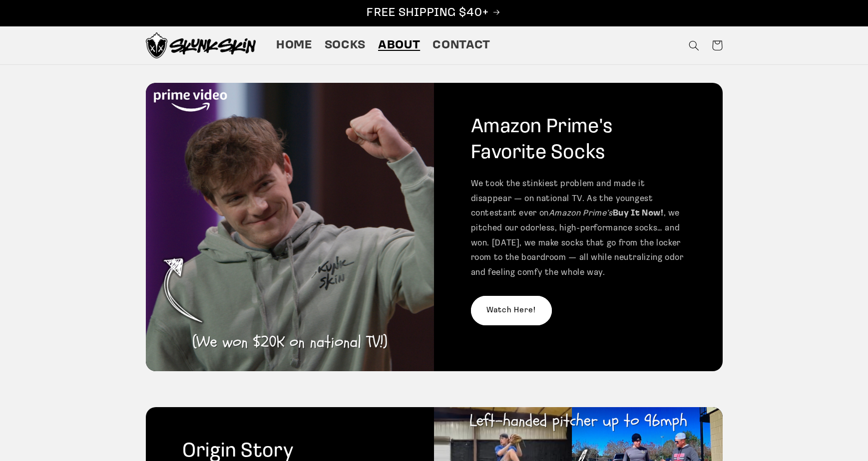 This screenshot has width=868, height=461. Describe the element at coordinates (399, 45) in the screenshot. I see `a: About` at that location.